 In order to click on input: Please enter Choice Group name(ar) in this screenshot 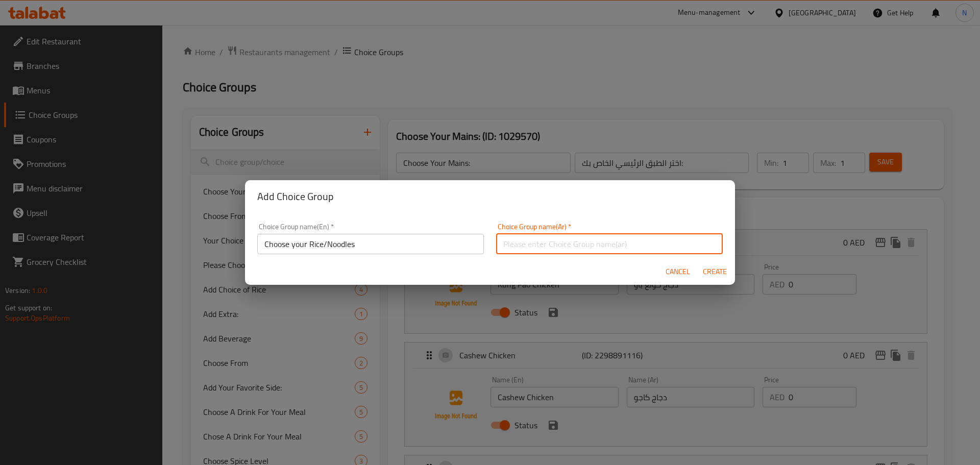, I will do `click(609, 244)`.